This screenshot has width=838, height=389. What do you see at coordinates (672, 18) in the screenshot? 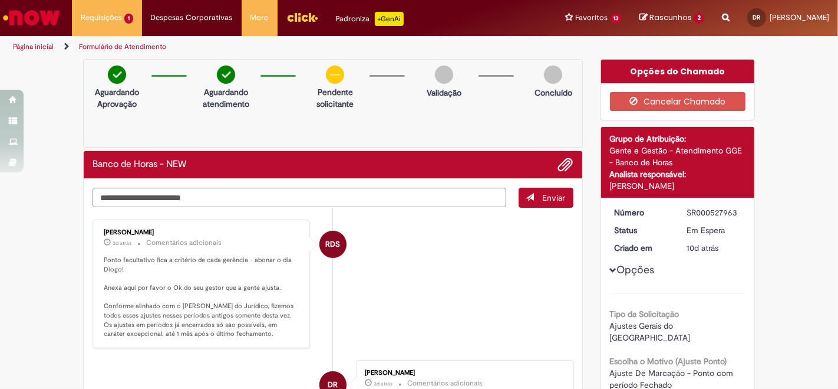
I see `a: Rascunhos` at bounding box center [672, 18].